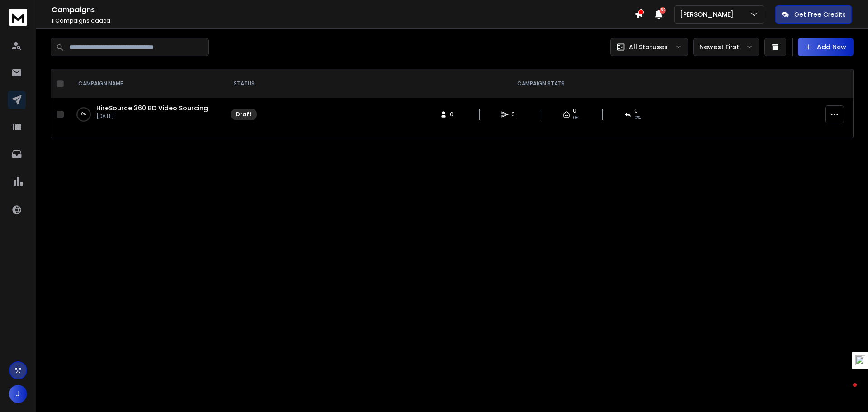  Describe the element at coordinates (244, 84) in the screenshot. I see `th: STATUS` at that location.